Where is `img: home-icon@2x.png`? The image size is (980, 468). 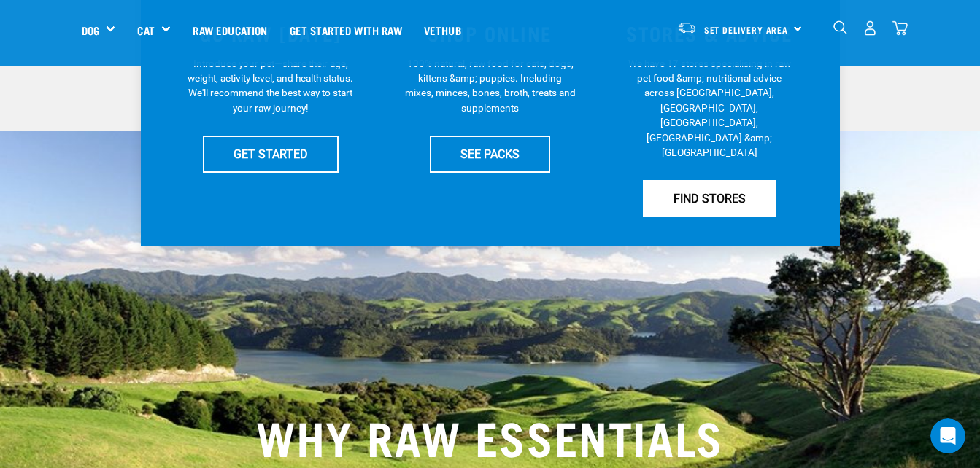
img: home-icon@2x.png is located at coordinates (900, 28).